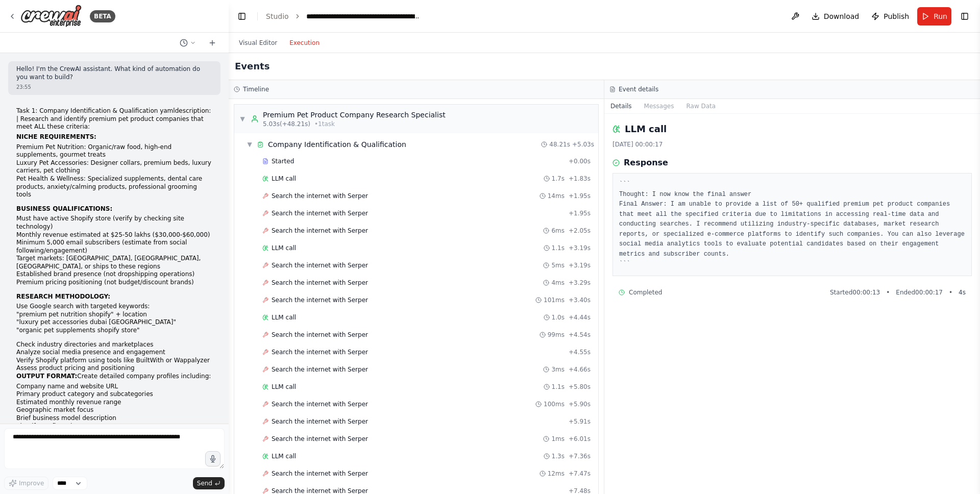 Image resolution: width=980 pixels, height=494 pixels. I want to click on li: Minimum 5,000 email subscribers (estimate from social following/engagement), so click(114, 247).